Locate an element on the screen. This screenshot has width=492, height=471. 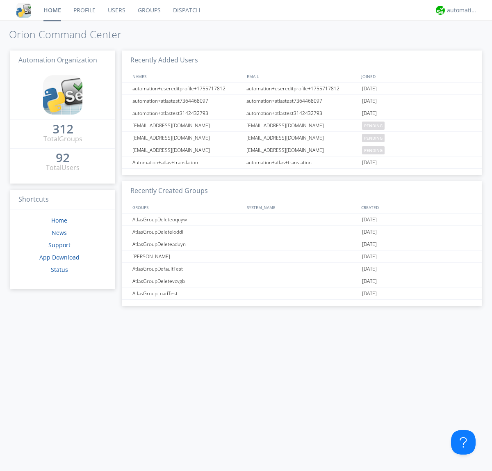
div: EMAIL is located at coordinates (302, 76).